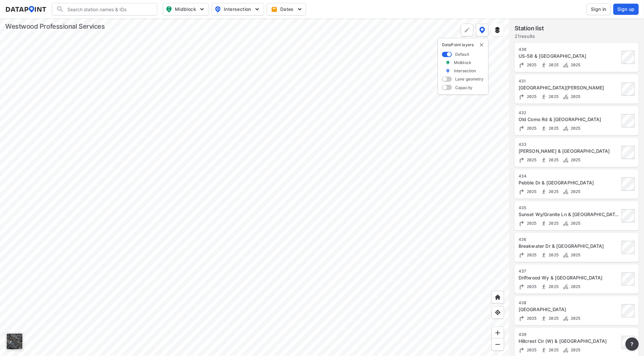 This screenshot has height=356, width=644. What do you see at coordinates (626, 9) in the screenshot?
I see `a: Sign up` at bounding box center [626, 9].